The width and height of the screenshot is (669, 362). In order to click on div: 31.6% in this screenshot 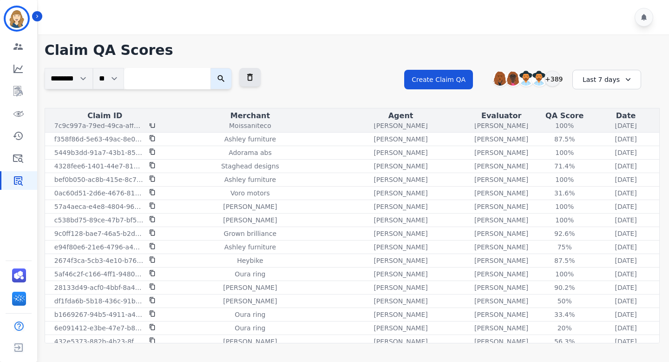, I will do `click(565, 193)`.